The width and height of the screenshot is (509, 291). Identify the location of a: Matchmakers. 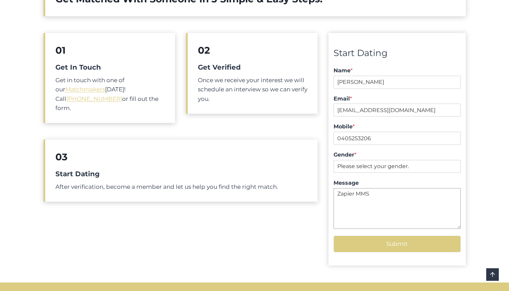
(85, 89).